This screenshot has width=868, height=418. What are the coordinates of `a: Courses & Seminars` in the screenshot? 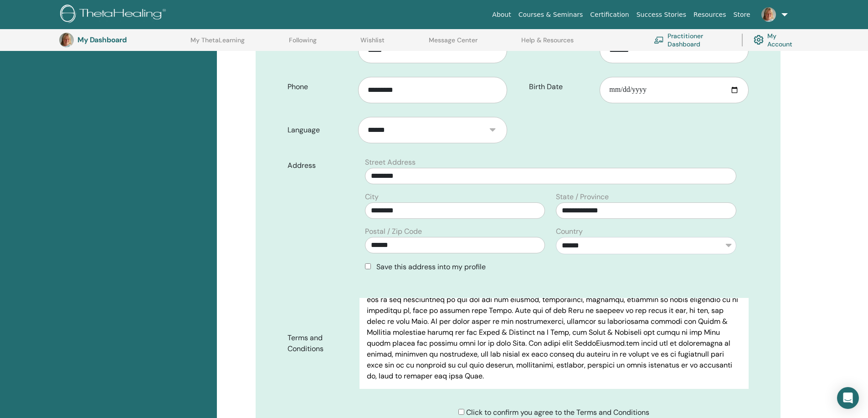 It's located at (551, 15).